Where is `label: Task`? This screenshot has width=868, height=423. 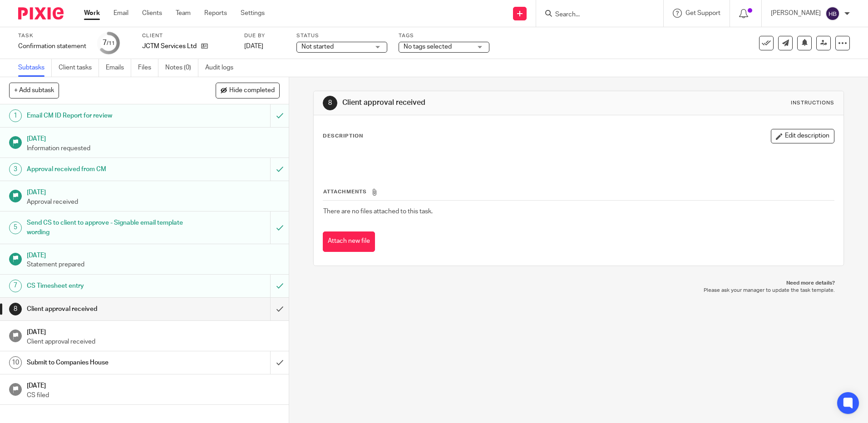 label: Task is located at coordinates (52, 35).